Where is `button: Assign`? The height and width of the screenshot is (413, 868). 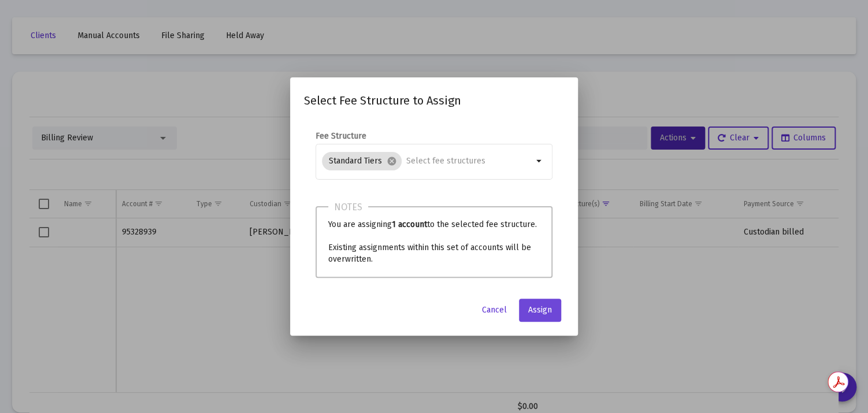
button: Assign is located at coordinates (540, 310).